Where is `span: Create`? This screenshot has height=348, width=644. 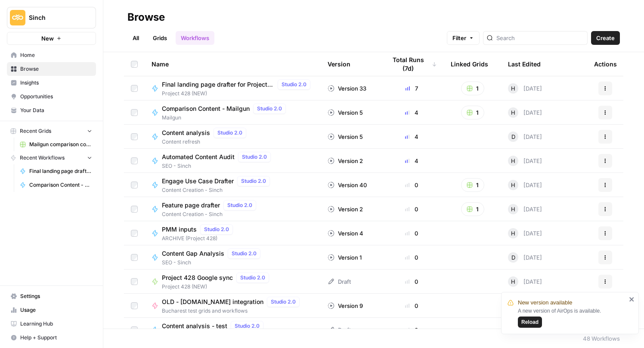 span: Create is located at coordinates (606, 38).